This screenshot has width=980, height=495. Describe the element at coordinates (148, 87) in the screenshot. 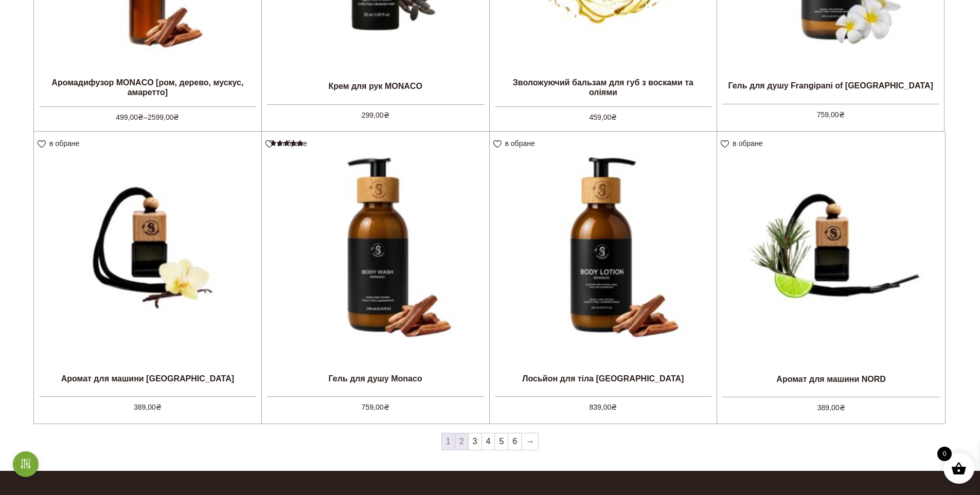

I see `h2: Аромадифузор MONACO [ром, дерево, мускус, амаретто]` at that location.